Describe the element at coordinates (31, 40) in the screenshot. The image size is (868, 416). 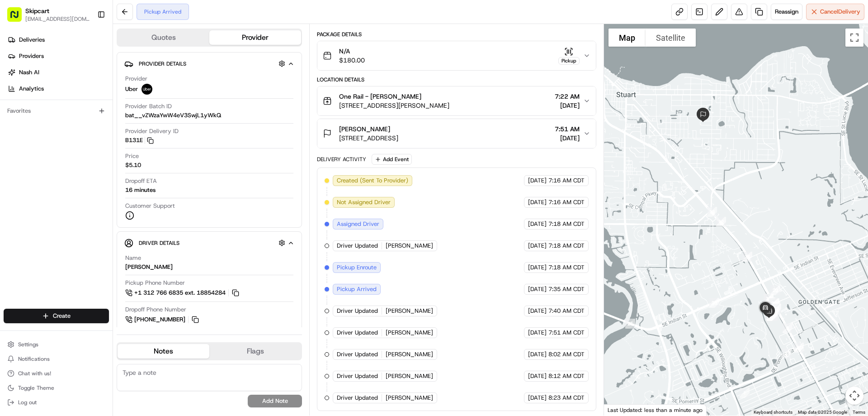
I see `span: Deliveries` at that location.